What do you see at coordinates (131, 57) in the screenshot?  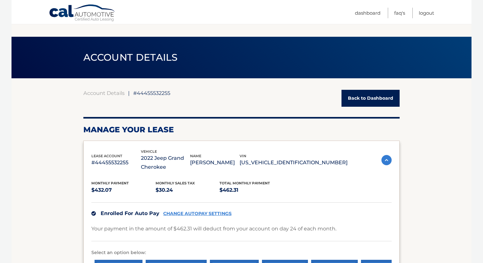 I see `span: ACCOUNT DETAILS` at bounding box center [131, 57].